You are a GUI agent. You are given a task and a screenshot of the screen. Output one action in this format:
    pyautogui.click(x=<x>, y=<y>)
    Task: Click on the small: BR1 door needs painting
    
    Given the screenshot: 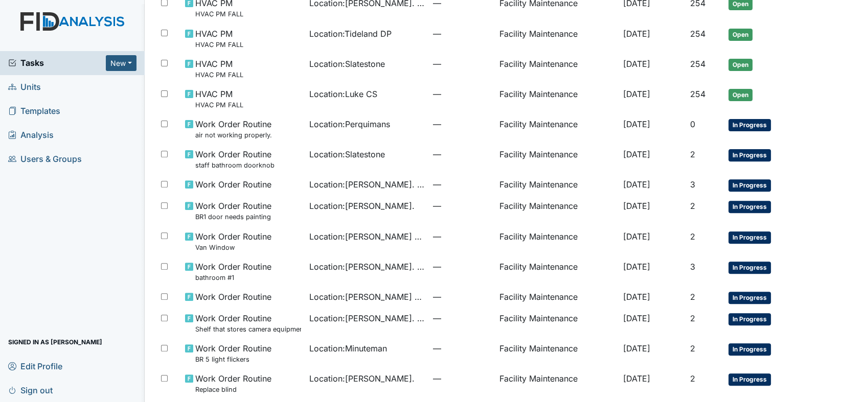 What is the action you would take?
    pyautogui.click(x=233, y=216)
    